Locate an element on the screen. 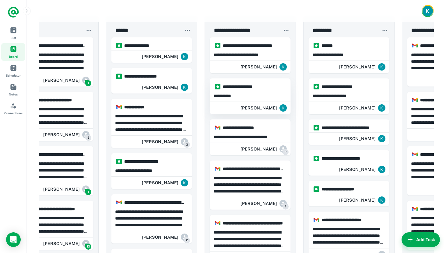  a: Notes is located at coordinates (13, 90).